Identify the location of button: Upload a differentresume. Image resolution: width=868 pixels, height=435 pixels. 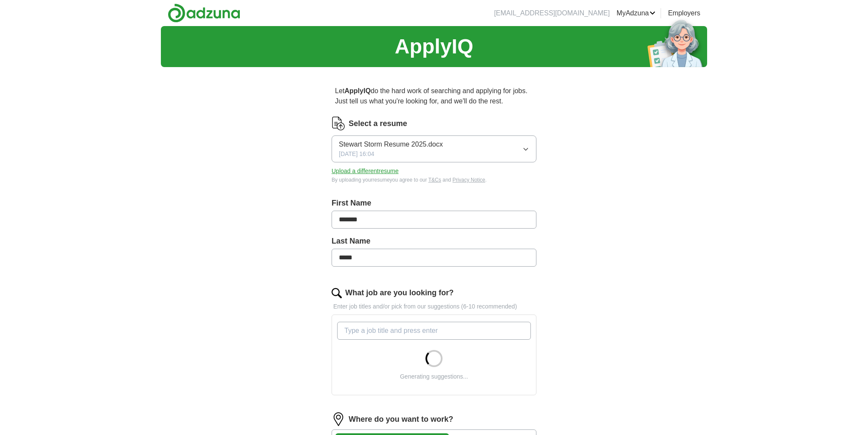
(365, 171).